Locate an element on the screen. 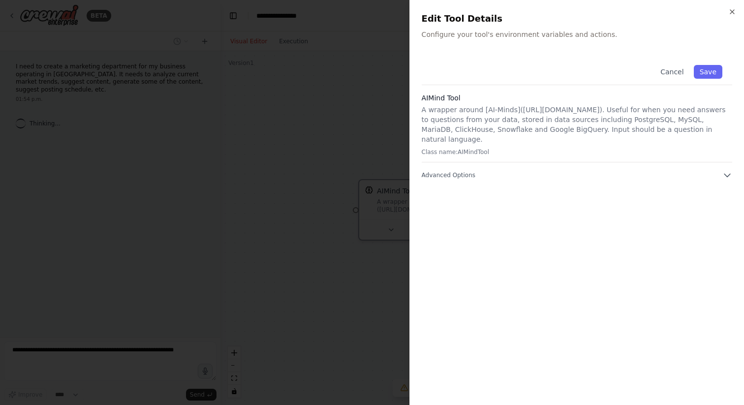  p: Class name: AIMindTool is located at coordinates (577, 152).